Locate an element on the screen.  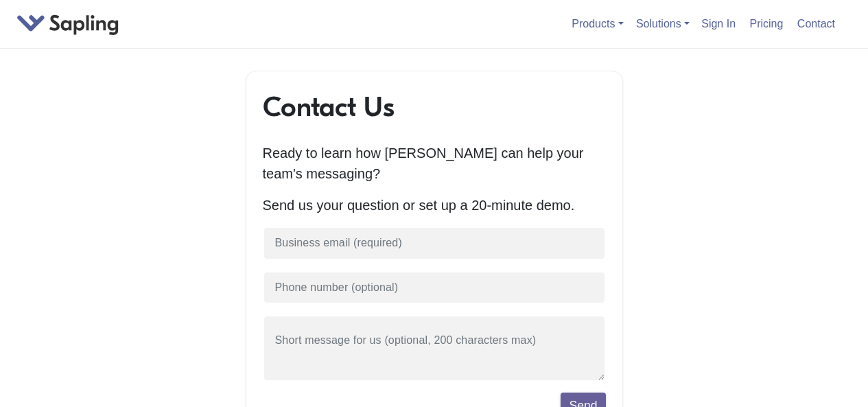
a: Solutions is located at coordinates (663, 24).